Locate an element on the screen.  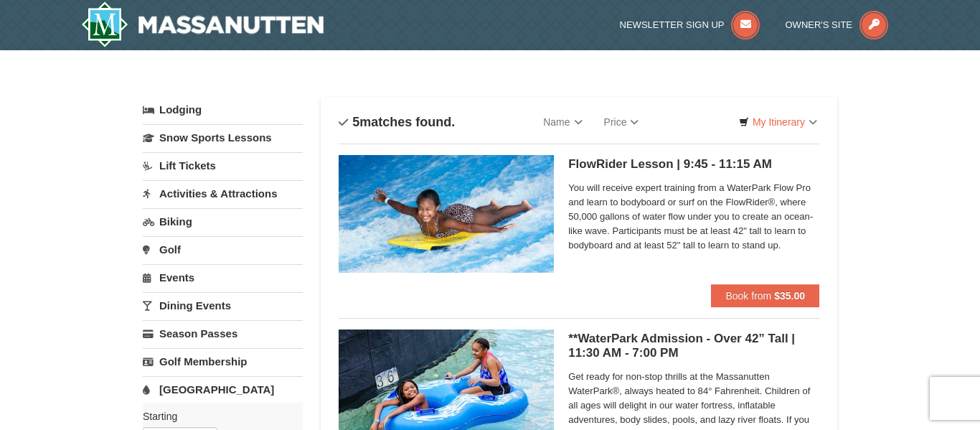
h5: FlowRider Lesson | 9:45 - 11:15 AM is located at coordinates (694, 164).